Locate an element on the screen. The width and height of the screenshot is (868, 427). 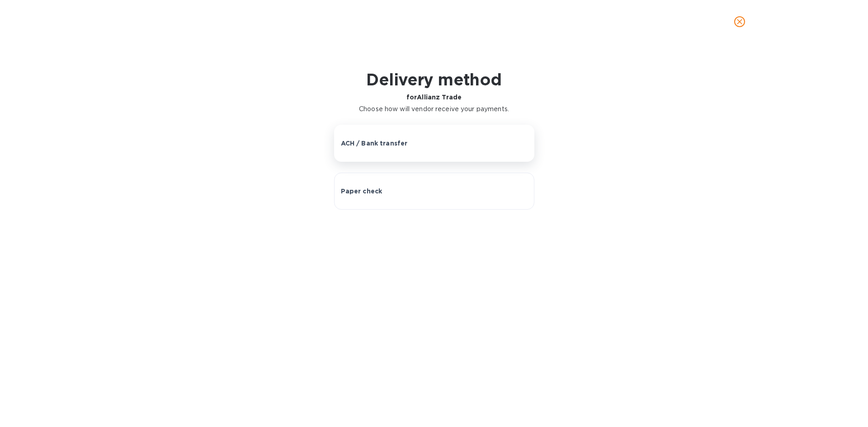
p: Choose how will vendor receive your payments. is located at coordinates (434, 109).